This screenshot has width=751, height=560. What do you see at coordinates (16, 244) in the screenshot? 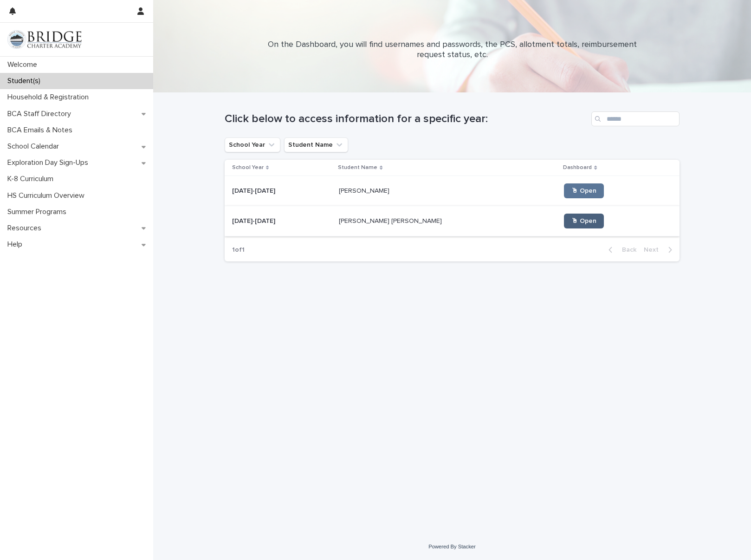
I see `p: Help` at bounding box center [16, 244].